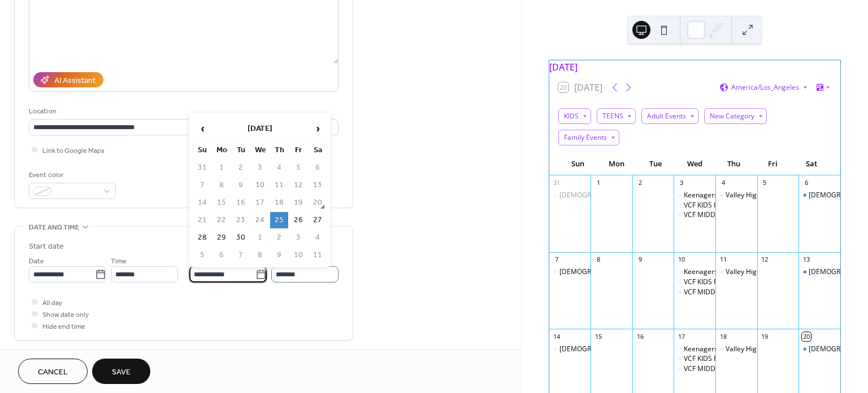 Image resolution: width=868 pixels, height=393 pixels. I want to click on div: AI Assistant, so click(74, 81).